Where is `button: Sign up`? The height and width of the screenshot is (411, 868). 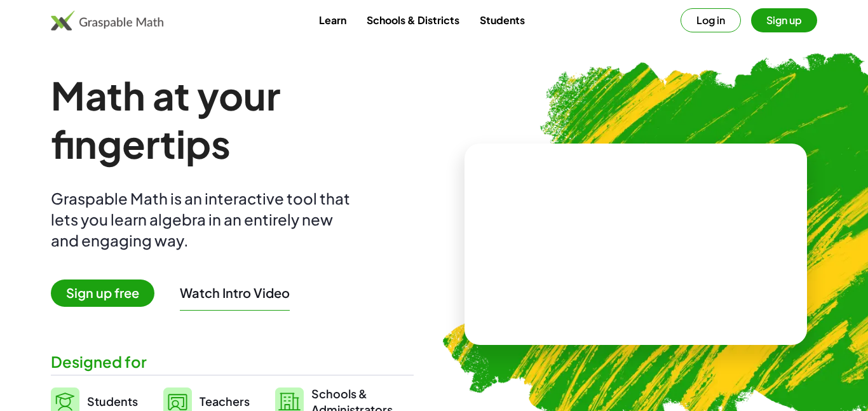
button: Sign up is located at coordinates (784, 21).